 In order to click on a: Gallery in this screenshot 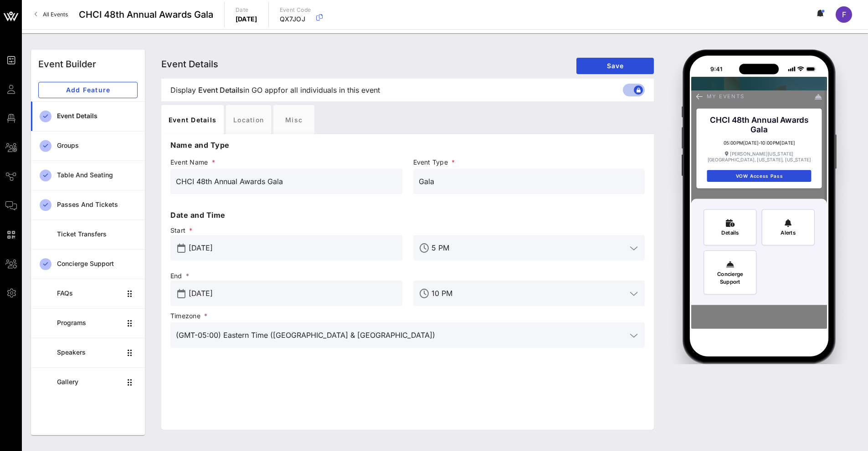, I will do `click(88, 383)`.